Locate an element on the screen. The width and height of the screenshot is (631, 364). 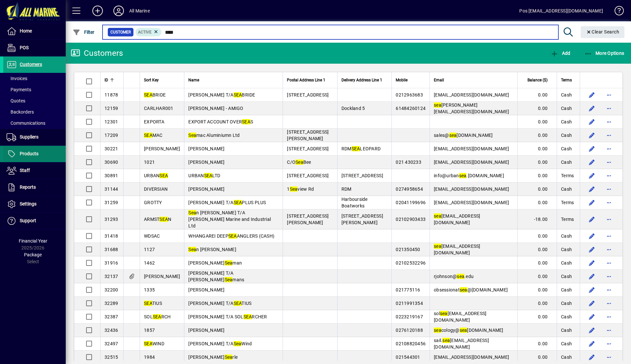
span: 32387 is located at coordinates (111, 317).